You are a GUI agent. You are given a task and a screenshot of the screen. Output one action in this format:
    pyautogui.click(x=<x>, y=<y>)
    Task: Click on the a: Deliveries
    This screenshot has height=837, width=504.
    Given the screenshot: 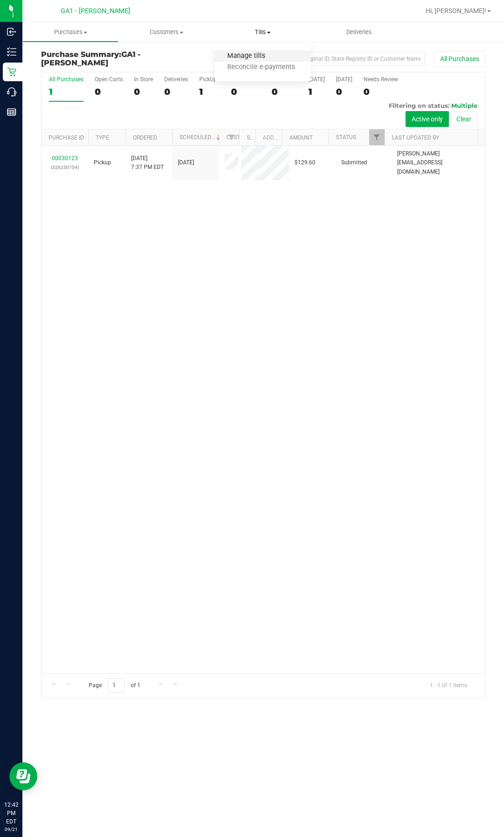 What is the action you would take?
    pyautogui.click(x=359, y=32)
    